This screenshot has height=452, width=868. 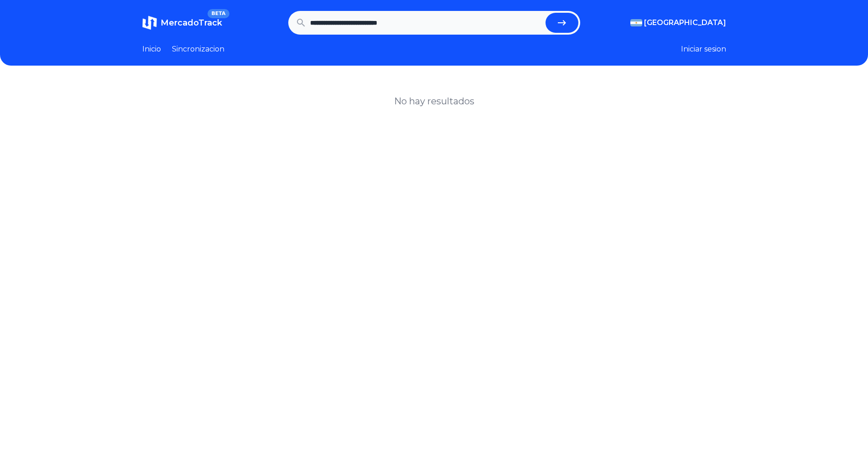 What do you see at coordinates (198, 49) in the screenshot?
I see `a: Sincronizacion` at bounding box center [198, 49].